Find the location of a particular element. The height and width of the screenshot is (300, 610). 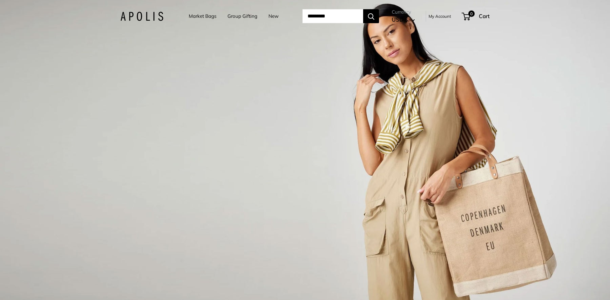

a: Group Gifting is located at coordinates (242, 16).